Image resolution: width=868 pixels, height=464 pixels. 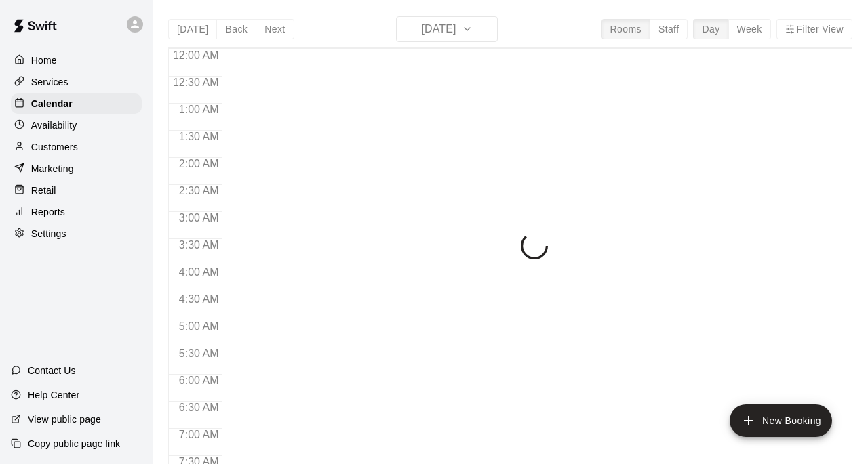 What do you see at coordinates (76, 234) in the screenshot?
I see `div: Settings` at bounding box center [76, 234].